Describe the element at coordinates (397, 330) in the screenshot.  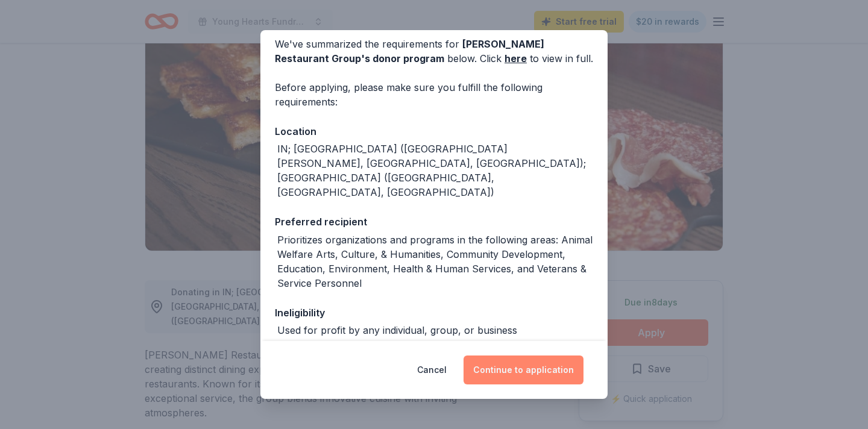
I see `div: Used for profit by any individual, group, or business` at that location.